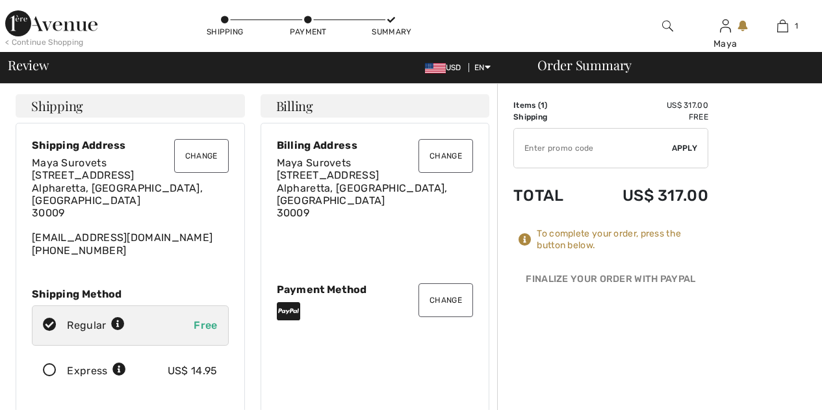 The image size is (822, 410). What do you see at coordinates (205, 325) in the screenshot?
I see `span: Free` at bounding box center [205, 325].